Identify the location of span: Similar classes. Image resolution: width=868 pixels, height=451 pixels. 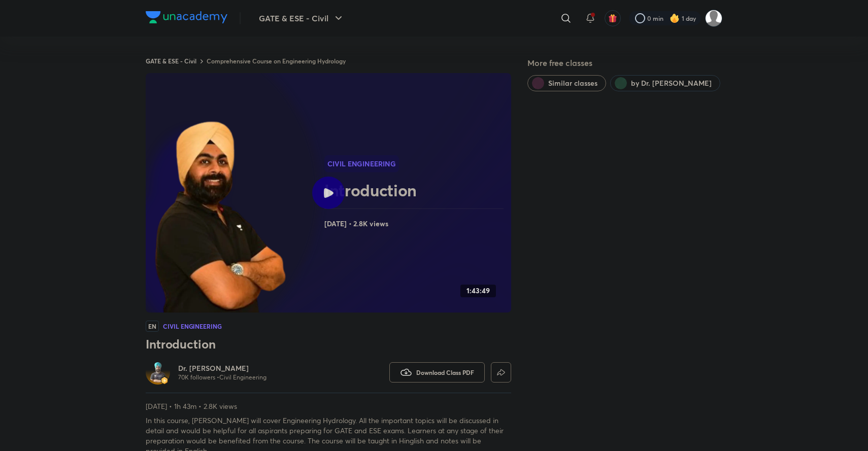
(573, 83).